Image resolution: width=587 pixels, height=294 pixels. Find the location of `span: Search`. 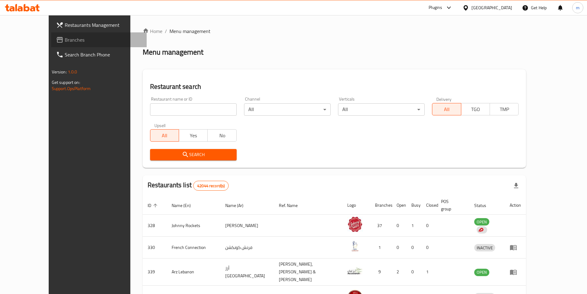

span: Search is located at coordinates (193, 154).